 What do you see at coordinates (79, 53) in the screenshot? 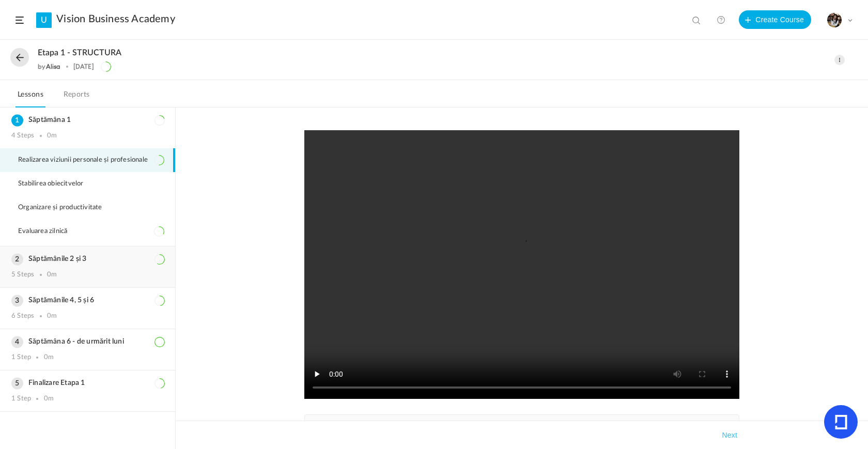
I see `span: Etapa 1 - STRUCTURA` at bounding box center [79, 53].